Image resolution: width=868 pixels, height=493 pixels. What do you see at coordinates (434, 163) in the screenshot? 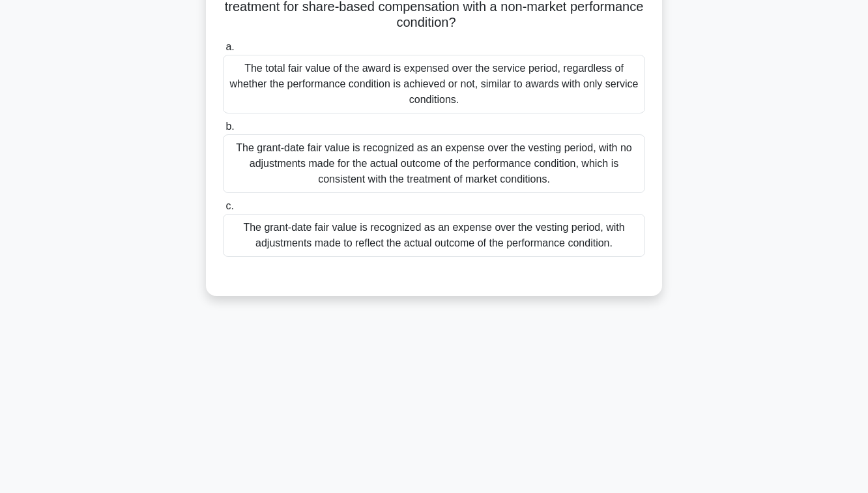
I see `div: The grant-date fair value is recognized as an expense over the vesting period, with no adjustment...` at bounding box center [434, 163].